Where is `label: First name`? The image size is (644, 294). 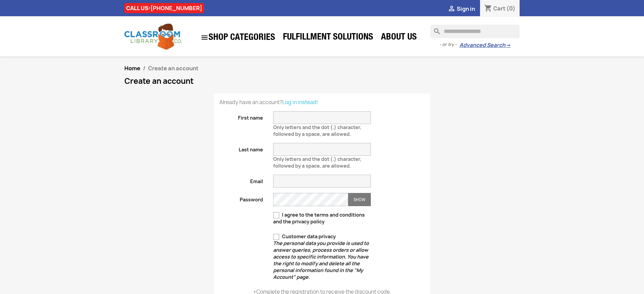 label: First name is located at coordinates (241, 117).